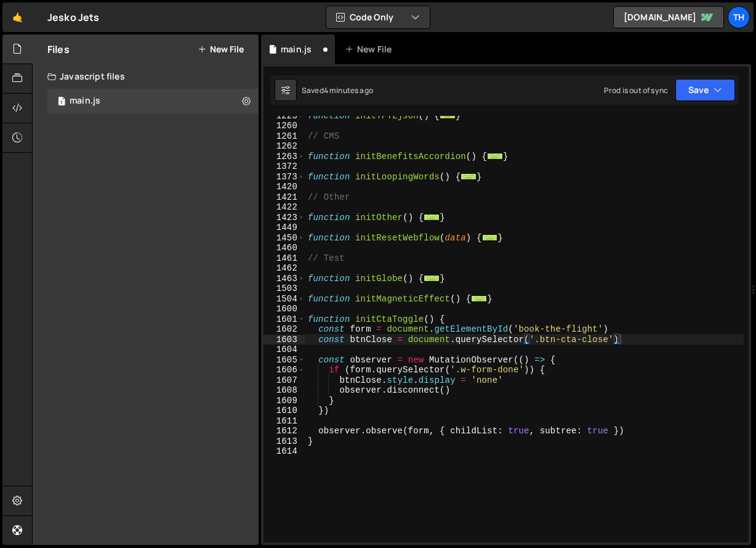 The width and height of the screenshot is (756, 548). I want to click on div: 1604, so click(285, 349).